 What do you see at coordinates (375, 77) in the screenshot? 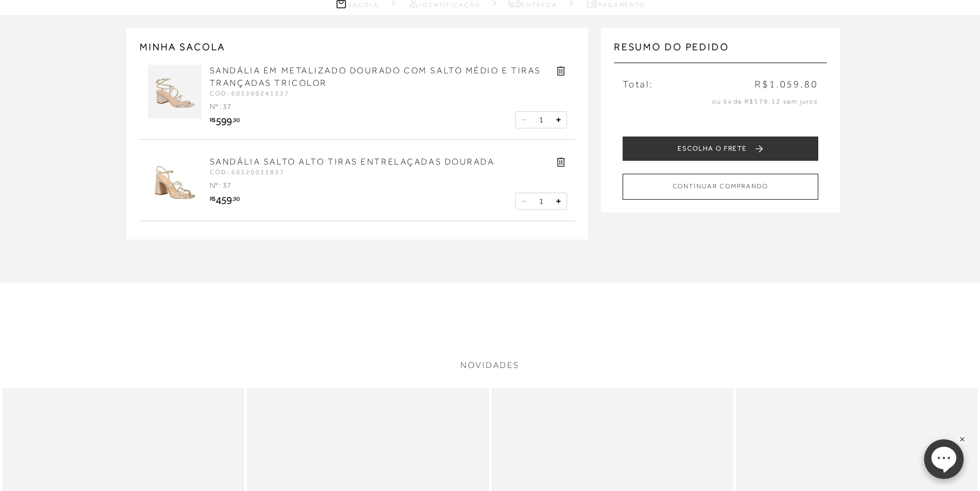
I see `a: SANDÁLIA EM METALIZADO DOURADO COM SALTO MÉDIO E TIRAS TRANÇADAS TRICOLOR` at bounding box center [375, 77].